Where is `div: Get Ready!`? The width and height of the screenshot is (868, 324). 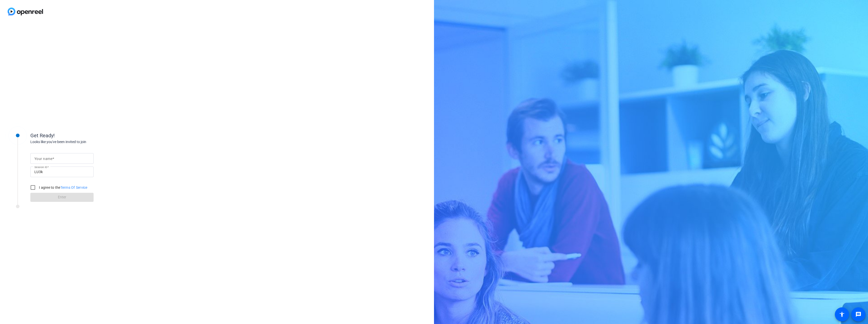 div: Get Ready! is located at coordinates (81, 136).